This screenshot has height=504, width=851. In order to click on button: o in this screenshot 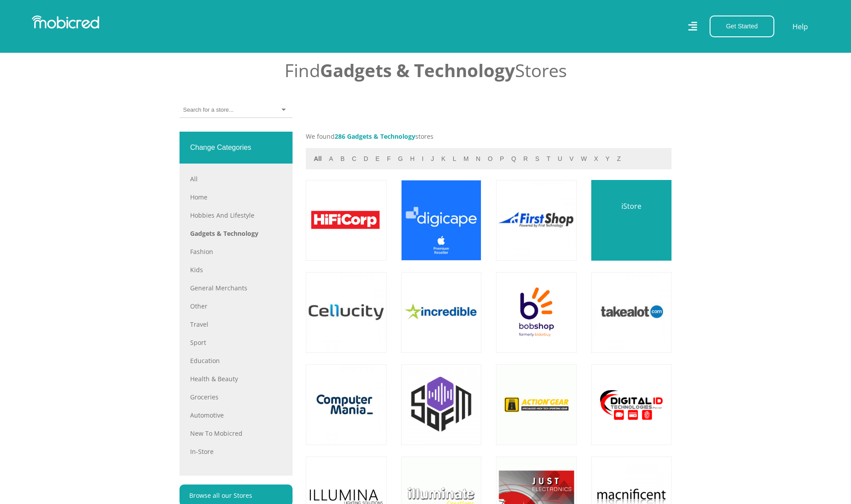, I will do `click(490, 159)`.